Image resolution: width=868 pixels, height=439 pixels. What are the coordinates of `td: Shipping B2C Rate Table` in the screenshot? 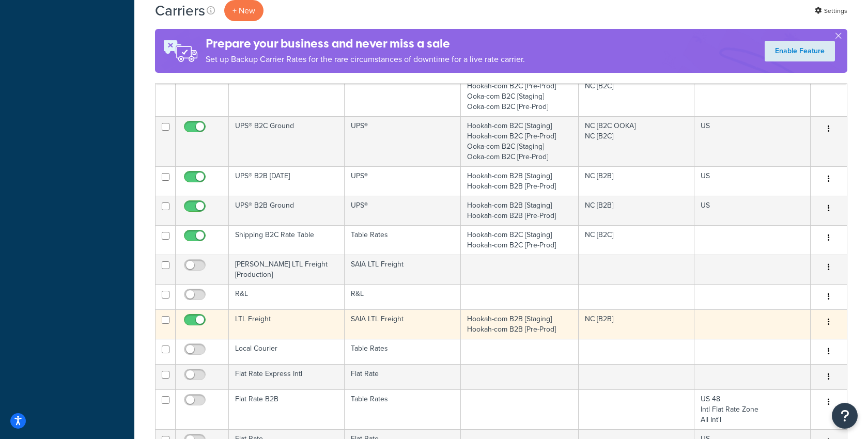 It's located at (286, 240).